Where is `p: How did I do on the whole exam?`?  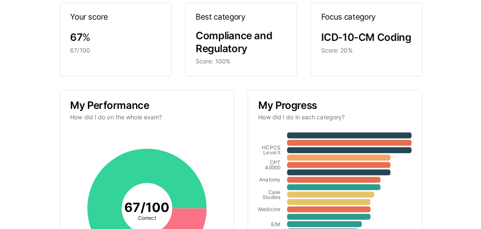
p: How did I do on the whole exam? is located at coordinates (148, 119).